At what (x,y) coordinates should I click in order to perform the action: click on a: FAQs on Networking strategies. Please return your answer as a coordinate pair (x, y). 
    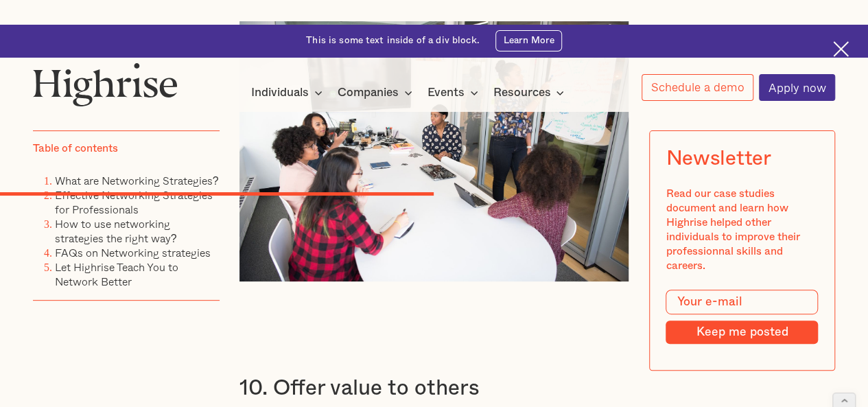
    Looking at the image, I should click on (132, 252).